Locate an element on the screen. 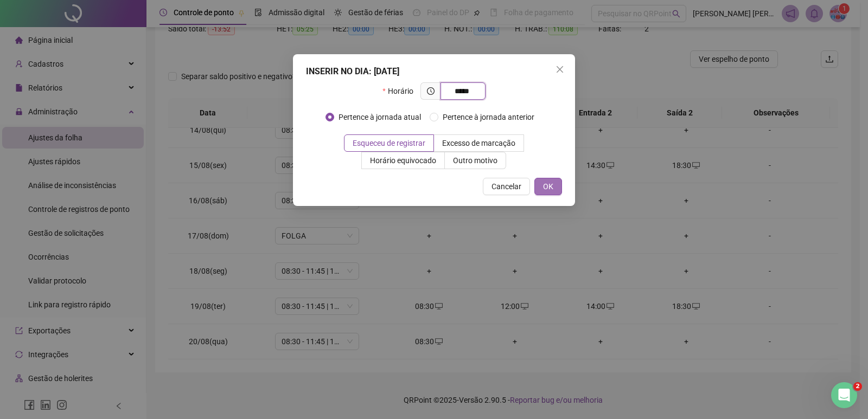 The image size is (868, 419). span: 2 is located at coordinates (858, 386).